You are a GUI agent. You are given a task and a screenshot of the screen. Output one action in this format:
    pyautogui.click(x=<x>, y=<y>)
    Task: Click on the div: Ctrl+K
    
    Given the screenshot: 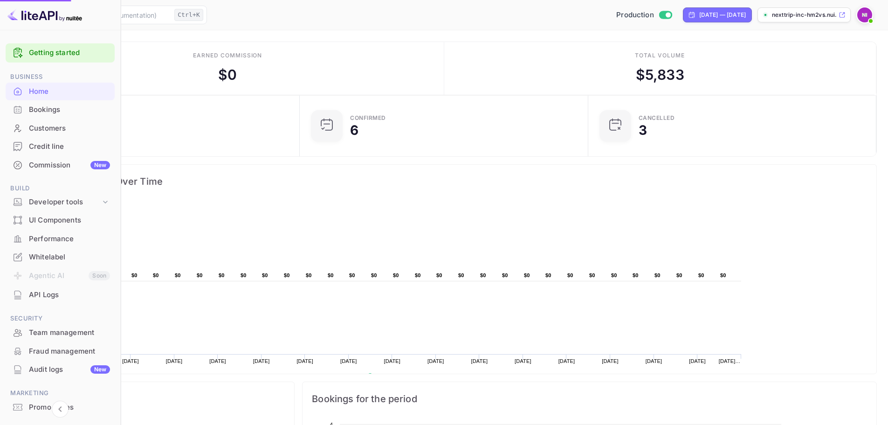 What is the action you would take?
    pyautogui.click(x=189, y=15)
    